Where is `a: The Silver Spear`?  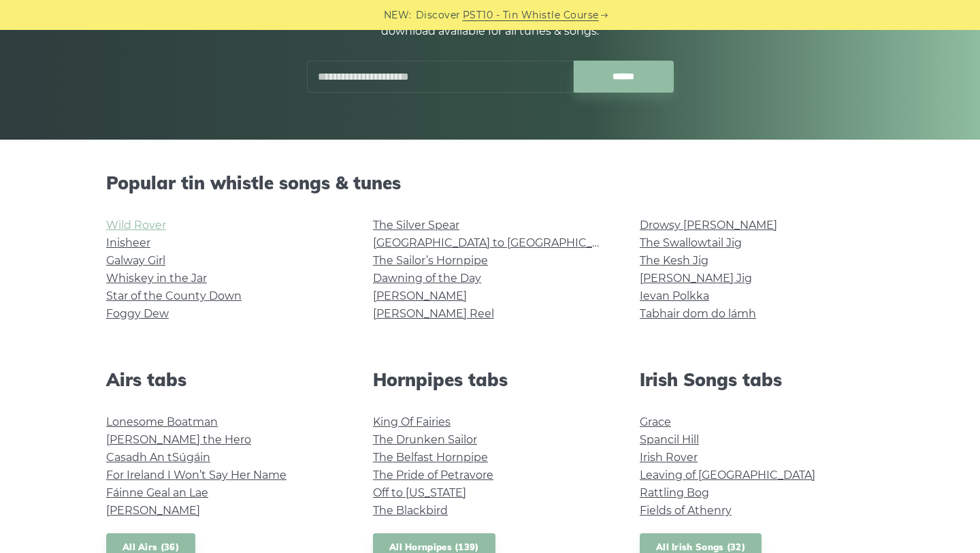
a: The Silver Spear is located at coordinates (416, 225).